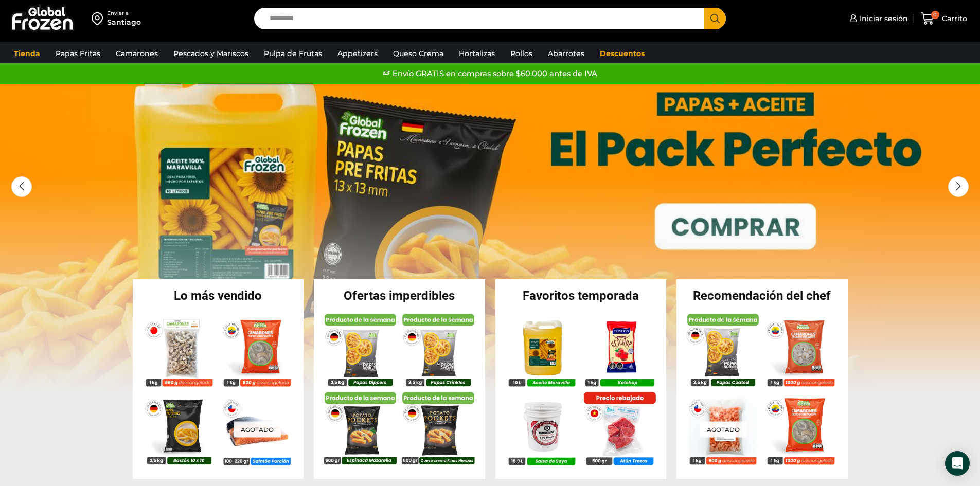 Image resolution: width=980 pixels, height=486 pixels. Describe the element at coordinates (399, 296) in the screenshot. I see `h2: Ofertas imperdibles` at that location.